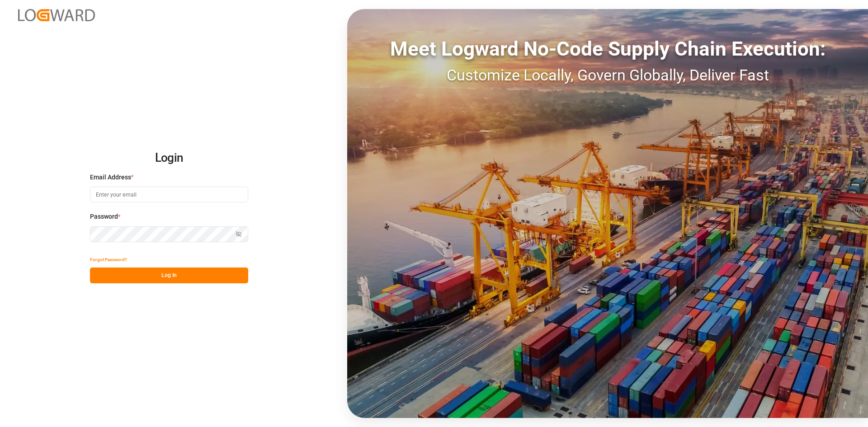  What do you see at coordinates (169, 159) in the screenshot?
I see `h2: Login` at bounding box center [169, 159].